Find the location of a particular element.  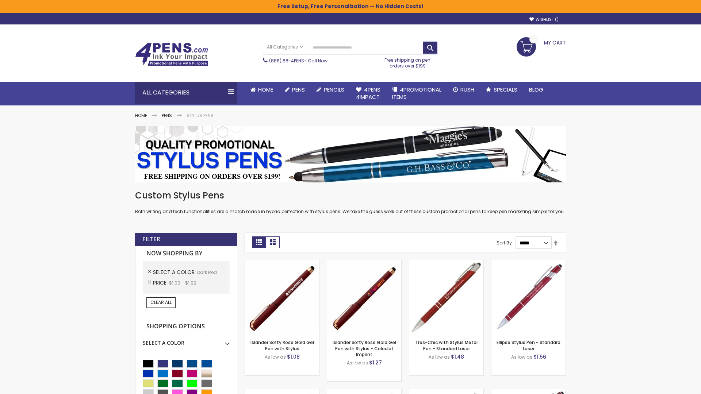

a: Islander Softy Rose Gold Gel Pen with Stylus - ColorJet Imprint-Dark Red is located at coordinates (364, 263).